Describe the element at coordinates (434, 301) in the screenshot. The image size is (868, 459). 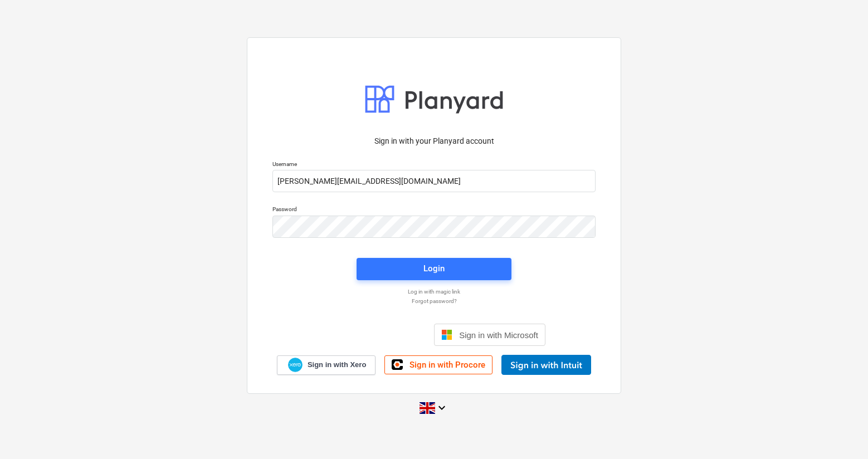
I see `p: Forgot password?` at that location.